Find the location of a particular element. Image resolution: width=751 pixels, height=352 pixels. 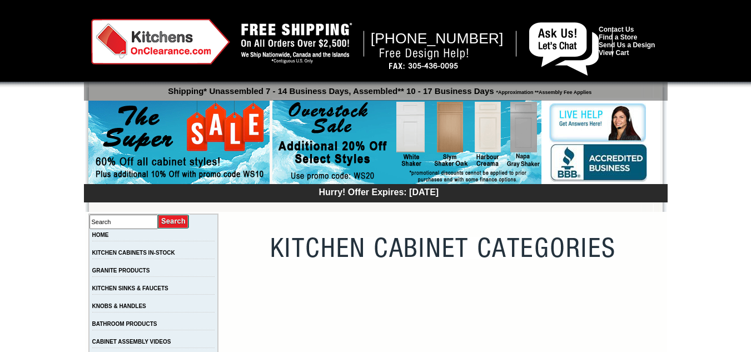

a: HOME is located at coordinates (101, 235).